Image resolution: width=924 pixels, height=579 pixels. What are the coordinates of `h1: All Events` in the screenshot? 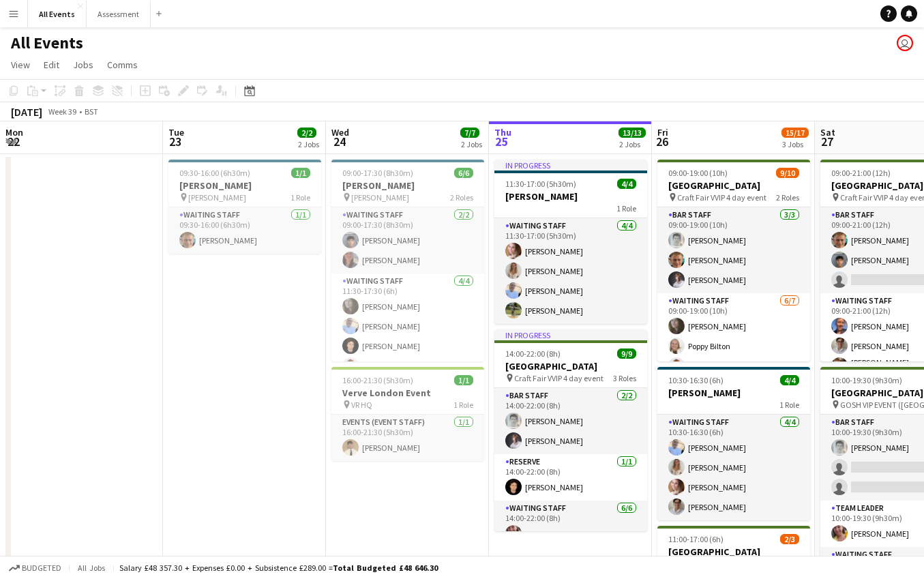 It's located at (47, 43).